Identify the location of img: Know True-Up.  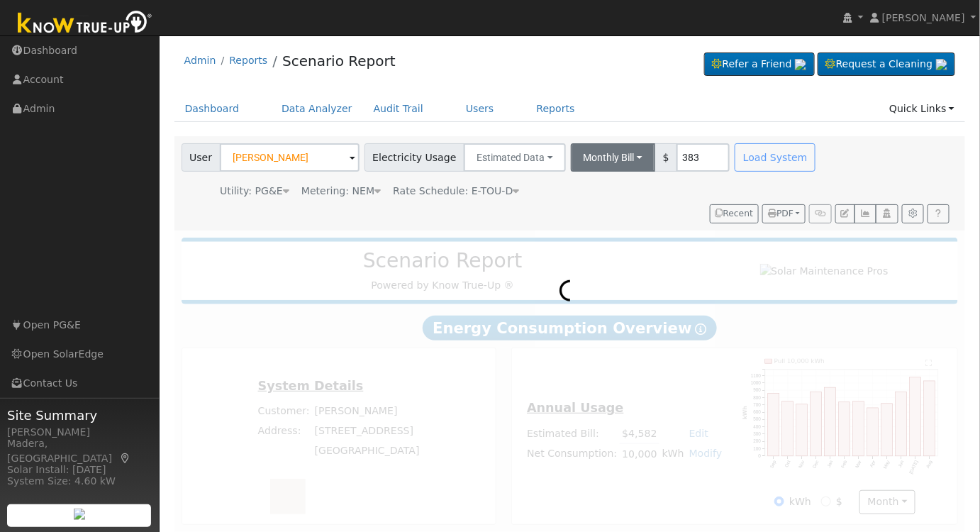
(85, 23).